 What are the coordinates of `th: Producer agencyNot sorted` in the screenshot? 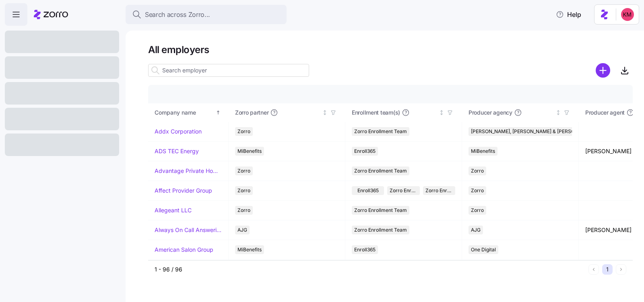 It's located at (520, 113).